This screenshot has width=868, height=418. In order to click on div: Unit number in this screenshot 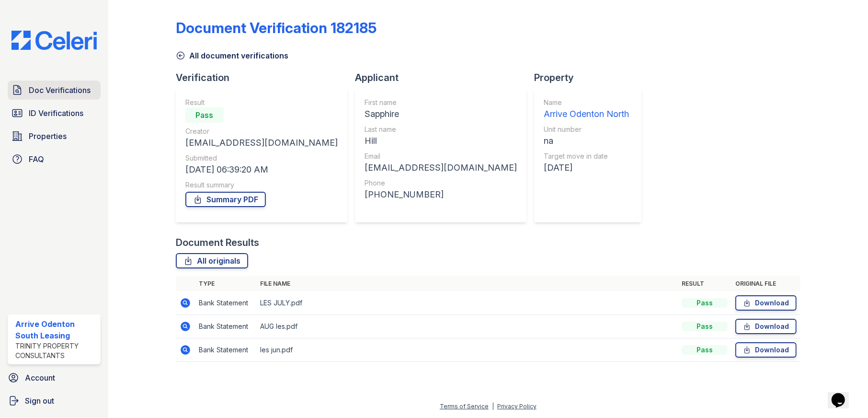, I will do `click(586, 129)`.